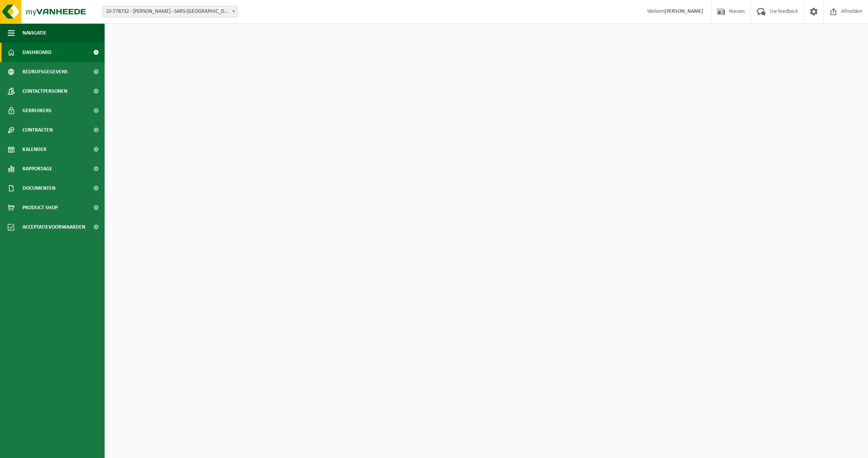 This screenshot has height=458, width=868. I want to click on span: Rapportage, so click(37, 168).